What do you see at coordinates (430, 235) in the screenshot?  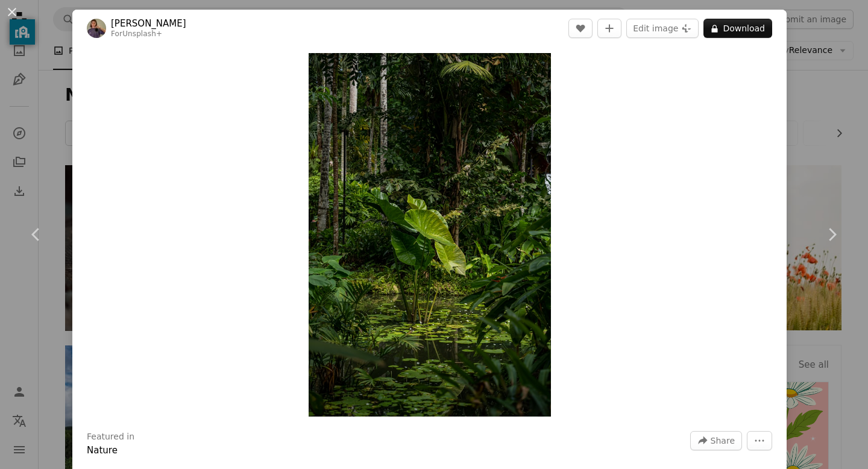 I see `img: a lush green forest filled with lots of trees` at bounding box center [430, 235].